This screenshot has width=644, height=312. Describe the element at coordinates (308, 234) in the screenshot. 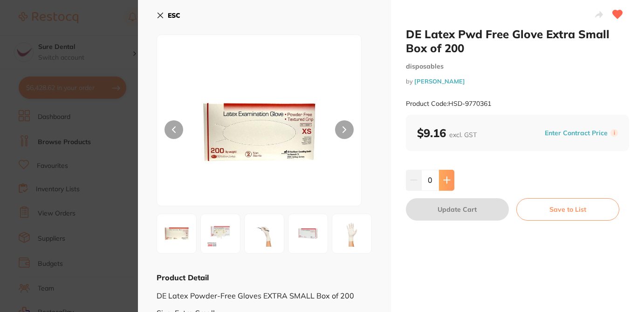

I see `img: MzYxXzQuanBn` at that location.